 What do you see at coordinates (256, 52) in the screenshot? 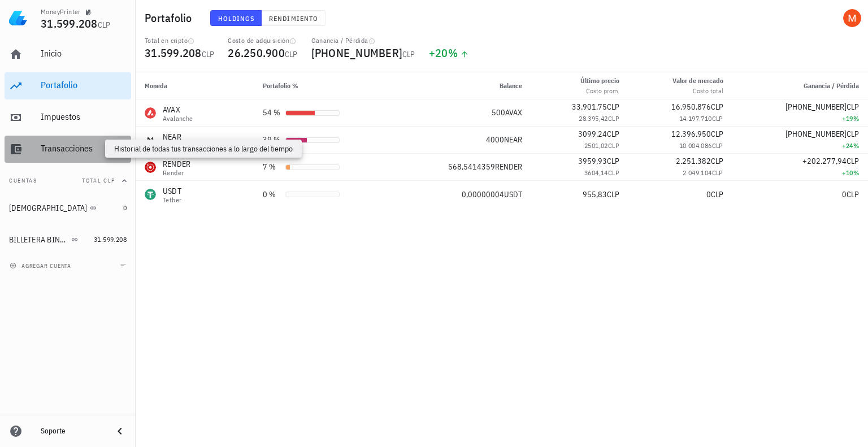
I see `span: 26.250.900` at bounding box center [256, 52].